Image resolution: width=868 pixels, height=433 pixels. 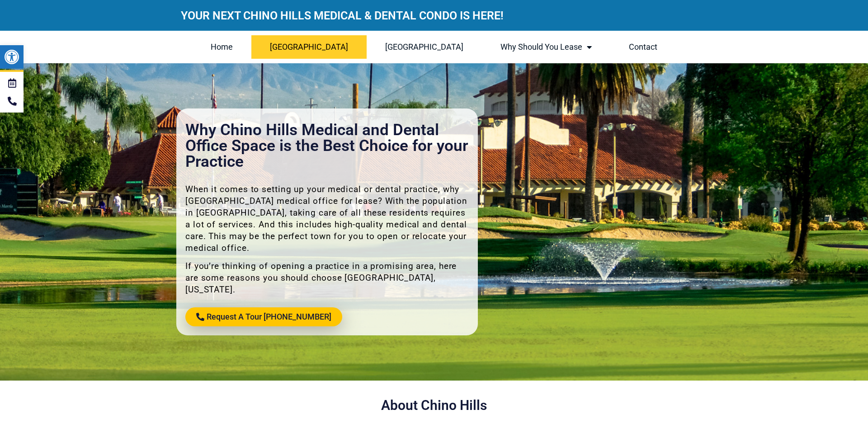 I want to click on a: Contact, so click(x=643, y=47).